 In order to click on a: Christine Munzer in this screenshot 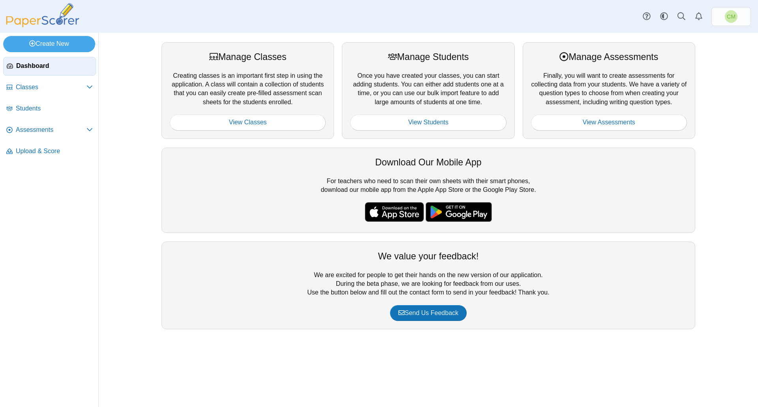, I will do `click(731, 17)`.